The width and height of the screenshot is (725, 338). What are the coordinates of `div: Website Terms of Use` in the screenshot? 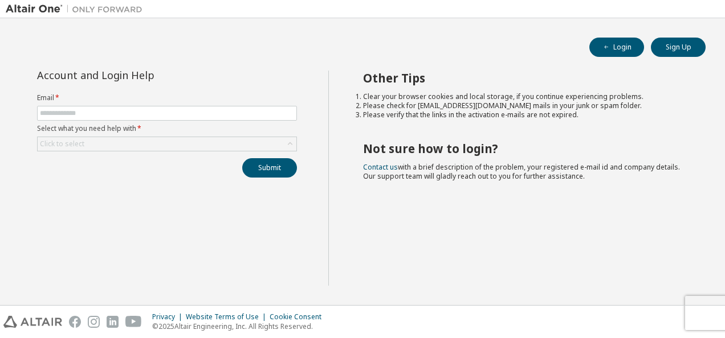 It's located at (227, 317).